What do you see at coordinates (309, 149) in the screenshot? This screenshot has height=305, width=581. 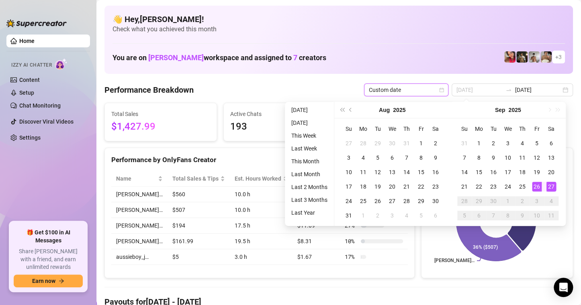 I see `li: Last Week` at bounding box center [309, 149].